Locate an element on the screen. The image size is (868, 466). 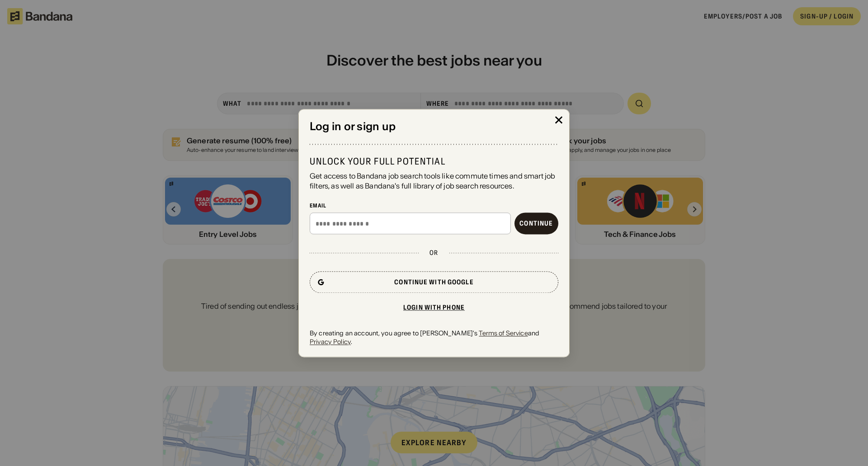
a: Privacy Policy is located at coordinates (330, 342).